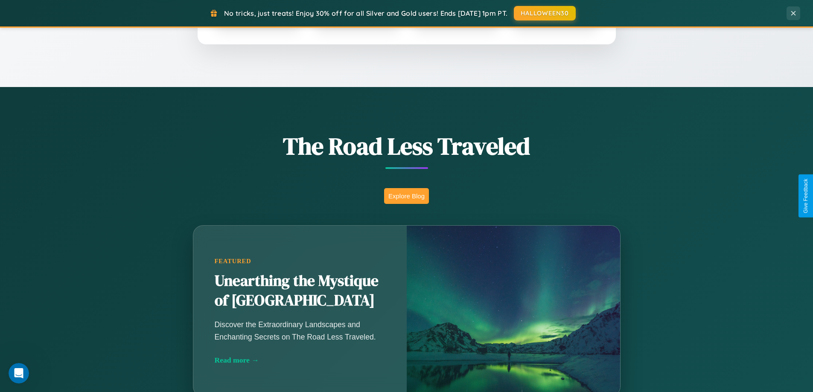  I want to click on button: Explore Blog, so click(406, 196).